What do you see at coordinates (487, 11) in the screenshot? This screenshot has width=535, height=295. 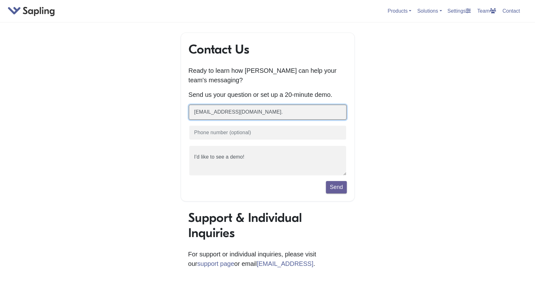 I see `a: Team` at bounding box center [487, 11].